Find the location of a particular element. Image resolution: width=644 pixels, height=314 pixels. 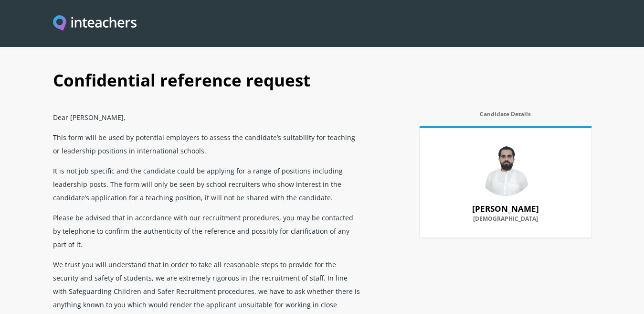

img: Inteachers is located at coordinates (95, 23).